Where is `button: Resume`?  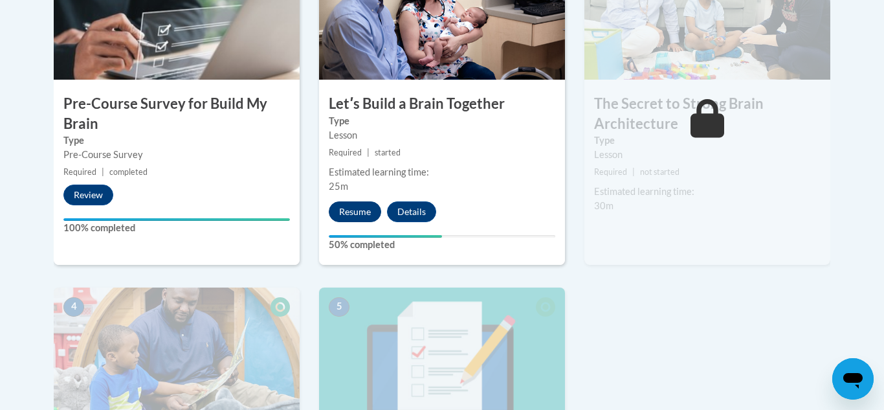
button: Resume is located at coordinates (355, 212).